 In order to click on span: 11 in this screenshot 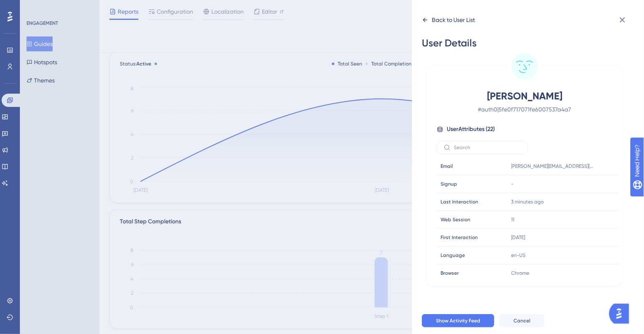, I will do `click(513, 220)`.